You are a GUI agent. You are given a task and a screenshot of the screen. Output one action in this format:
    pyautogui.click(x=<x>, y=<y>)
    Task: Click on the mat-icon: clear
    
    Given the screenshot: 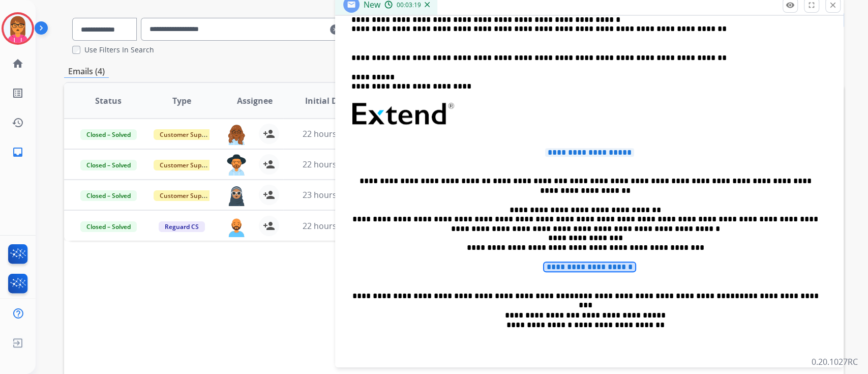 What is the action you would take?
    pyautogui.click(x=335, y=29)
    